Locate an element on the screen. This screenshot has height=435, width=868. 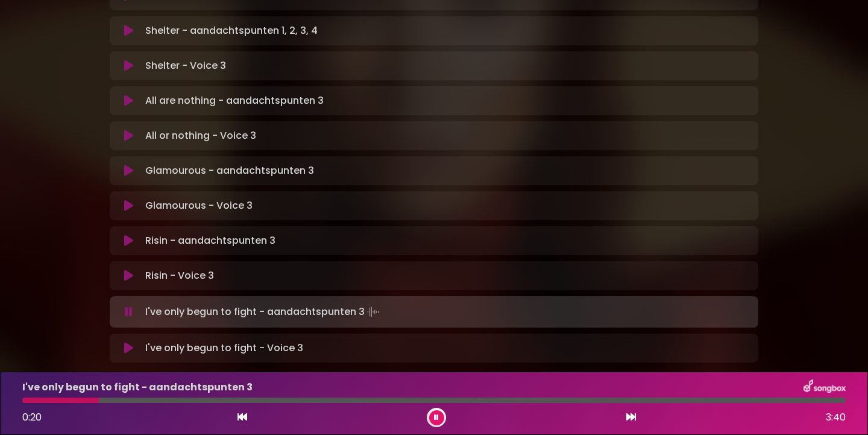
p: Shelter - Voice 3 is located at coordinates (185, 66).